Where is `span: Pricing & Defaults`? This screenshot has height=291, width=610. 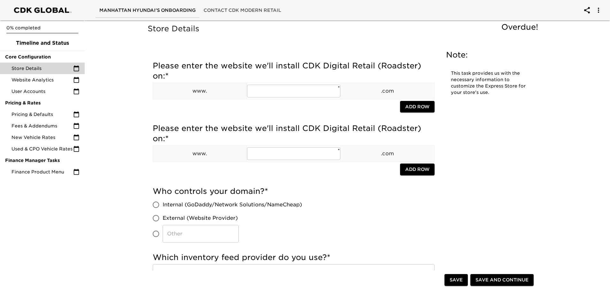
span: Pricing & Defaults is located at coordinates (42, 114).